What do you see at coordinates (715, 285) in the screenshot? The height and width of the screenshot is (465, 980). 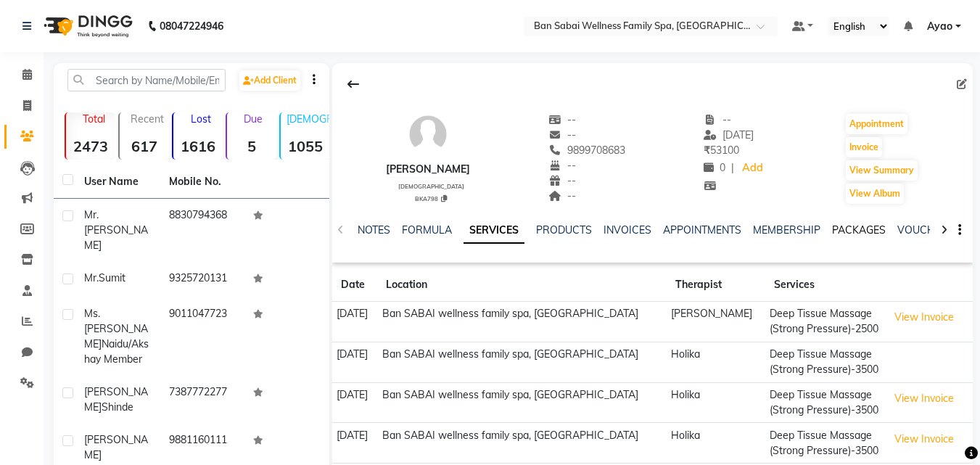 I see `th: Therapist` at bounding box center [715, 285].